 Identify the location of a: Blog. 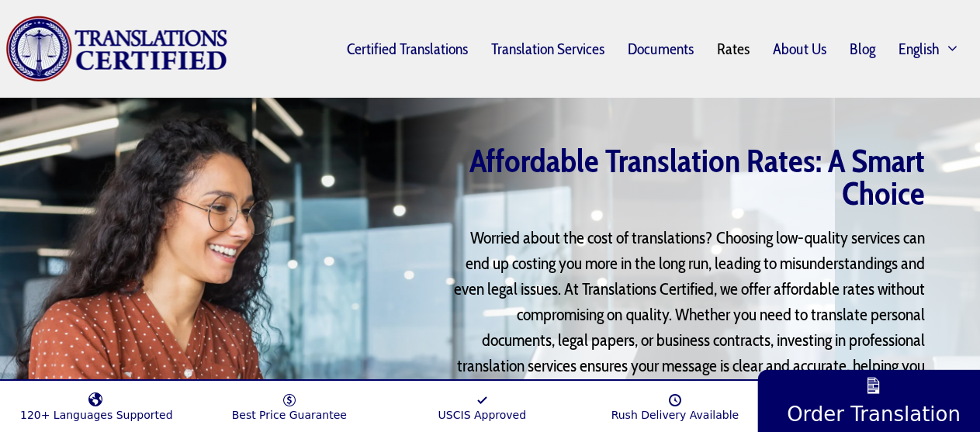
(863, 49).